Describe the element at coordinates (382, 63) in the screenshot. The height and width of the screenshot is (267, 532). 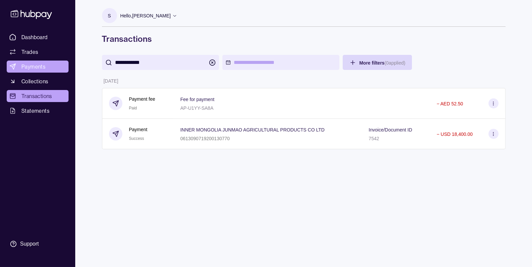
I see `span: More filters` at that location.